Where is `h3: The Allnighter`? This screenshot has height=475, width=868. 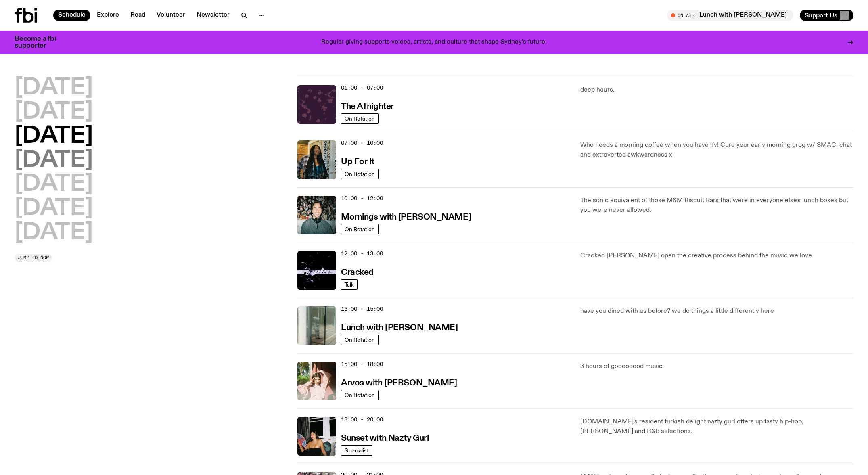 h3: The Allnighter is located at coordinates (367, 107).